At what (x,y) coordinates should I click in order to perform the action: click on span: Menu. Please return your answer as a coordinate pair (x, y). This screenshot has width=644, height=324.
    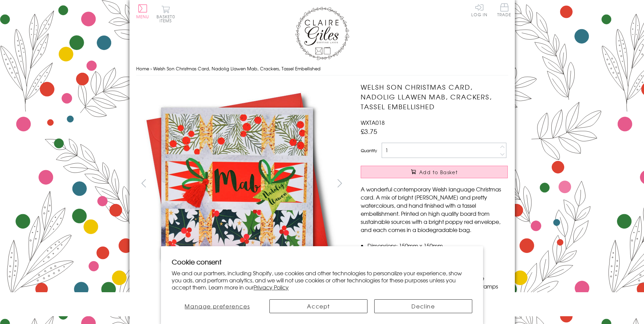
    Looking at the image, I should click on (143, 16).